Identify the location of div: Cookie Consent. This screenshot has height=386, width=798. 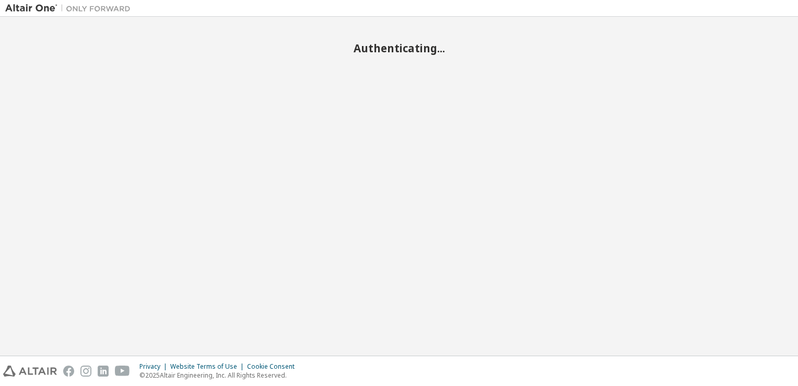
(274, 366).